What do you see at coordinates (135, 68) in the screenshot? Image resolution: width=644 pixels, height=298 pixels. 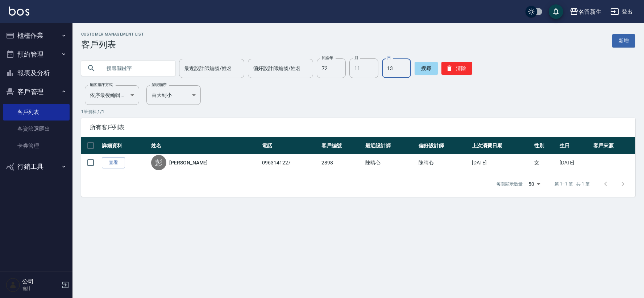 I see `input: 搜尋關鍵字` at bounding box center [135, 68].